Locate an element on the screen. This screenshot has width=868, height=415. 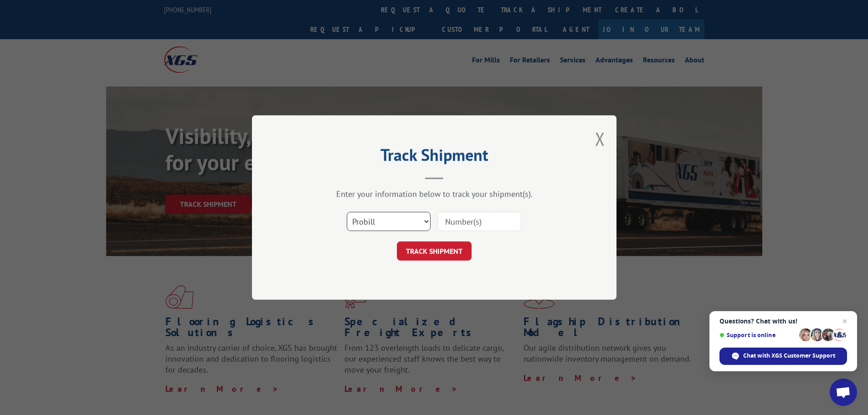
span: Chat with XGS Customer Support is located at coordinates (789, 356).